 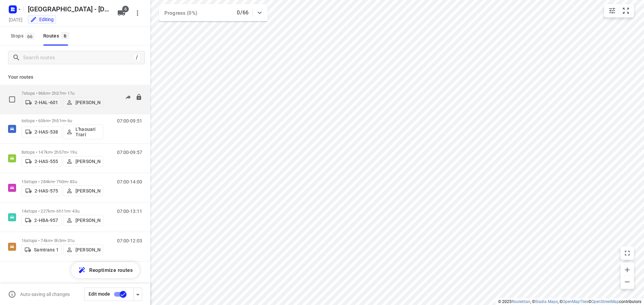 What do you see at coordinates (569, 302) in the screenshot?
I see `li: © 2025 , © , © © contributors` at bounding box center [569, 302].